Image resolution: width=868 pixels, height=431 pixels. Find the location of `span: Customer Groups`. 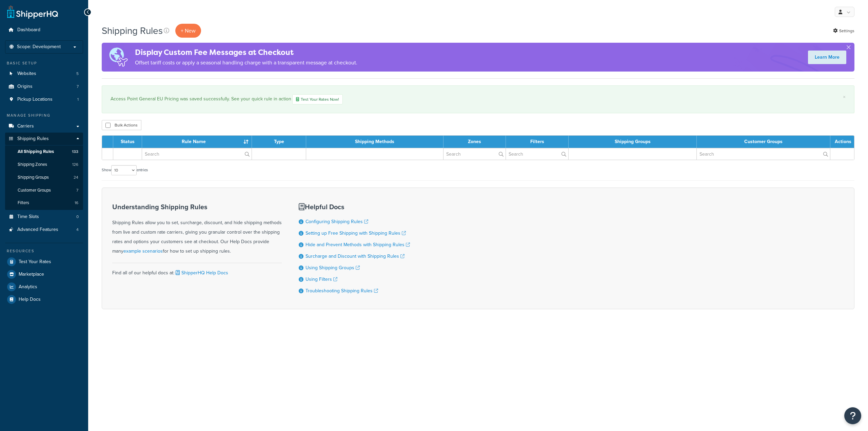

span: Customer Groups is located at coordinates (34, 190).